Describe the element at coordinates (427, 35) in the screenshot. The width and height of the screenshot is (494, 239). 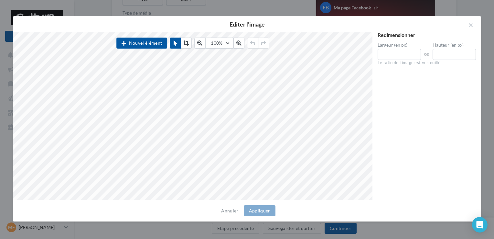
I see `div: Redimensionner` at that location.